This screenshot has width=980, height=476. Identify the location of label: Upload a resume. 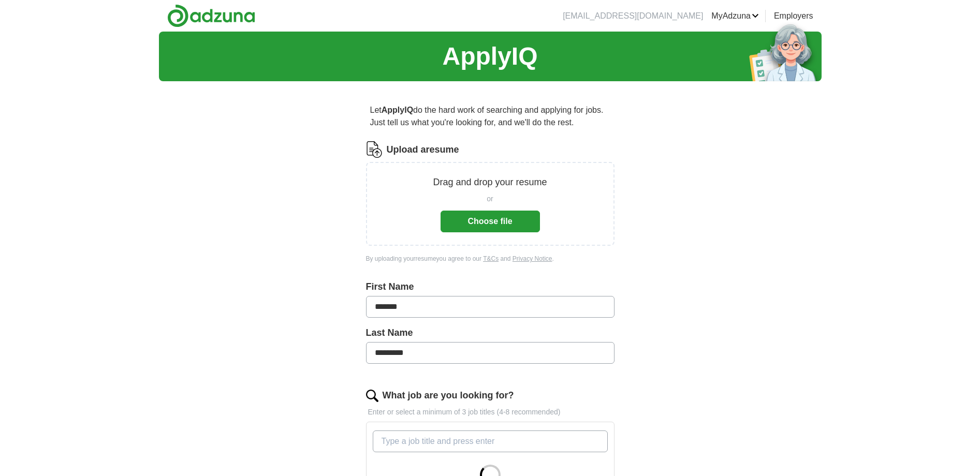
(423, 150).